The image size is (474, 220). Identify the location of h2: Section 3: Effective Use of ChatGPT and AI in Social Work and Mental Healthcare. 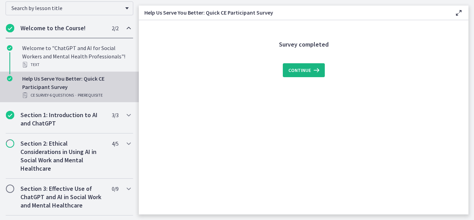
(63, 197).